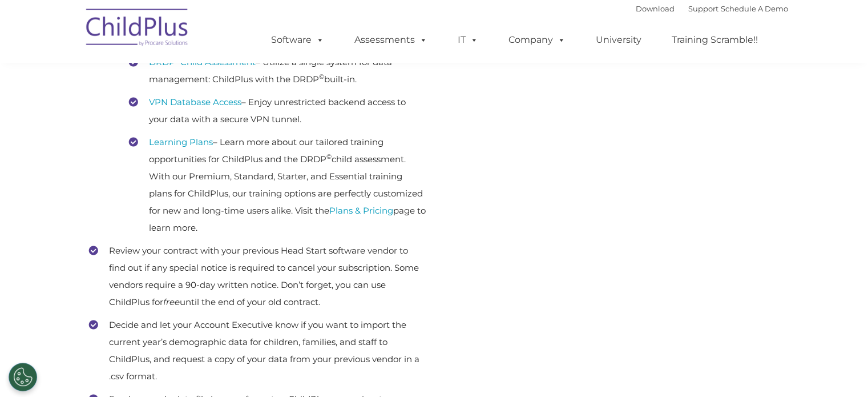 This screenshot has width=868, height=397. Describe the element at coordinates (277, 185) in the screenshot. I see `li: – Learn more about our tailored training opportunities for ChildPlus and the DRDP child assessmen...` at that location.